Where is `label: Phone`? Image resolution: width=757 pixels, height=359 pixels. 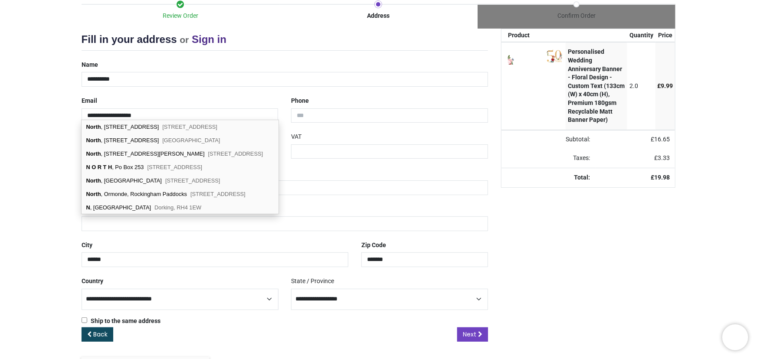 label: Phone is located at coordinates (300, 101).